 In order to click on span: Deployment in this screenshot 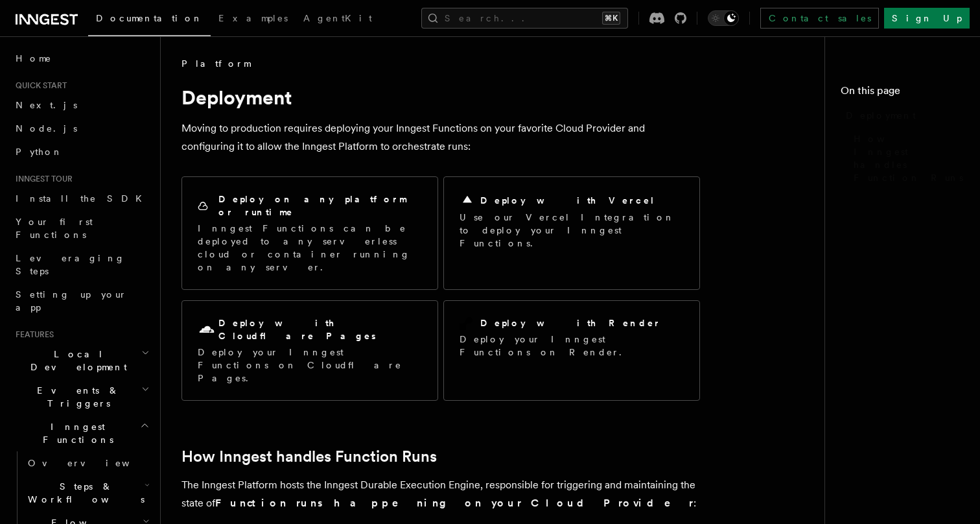, I will do `click(881, 115)`.